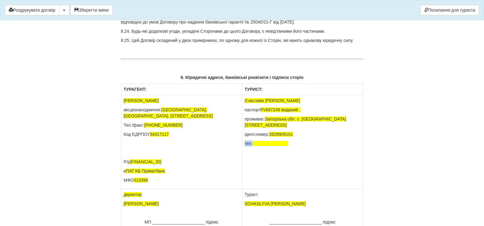 The height and width of the screenshot is (226, 484). What do you see at coordinates (181, 89) in the screenshot?
I see `th: ТУРАГЕНТ:` at bounding box center [181, 89].